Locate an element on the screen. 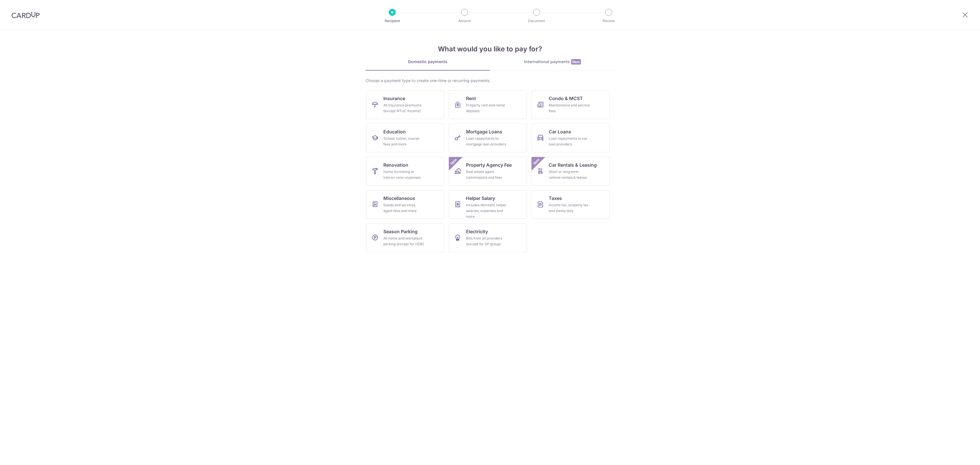 The height and width of the screenshot is (465, 980). div: Loan repayments to car loan providers is located at coordinates (570, 142).